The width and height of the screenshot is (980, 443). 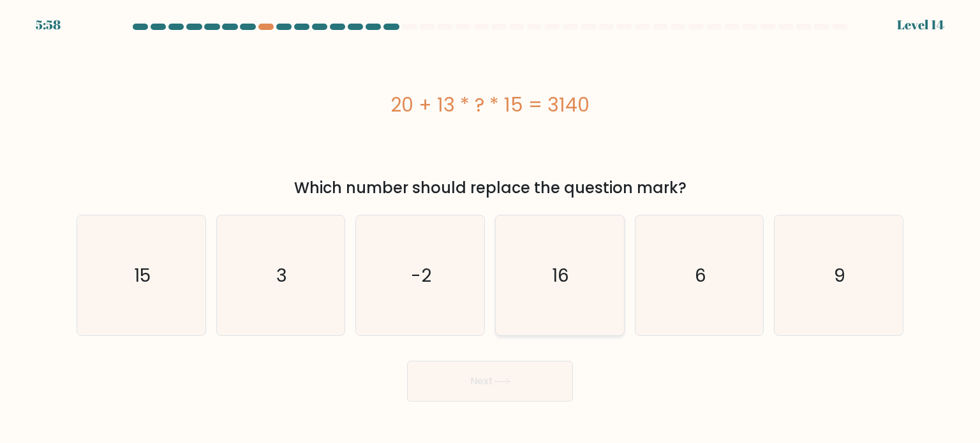 I want to click on div: Which number should replace the question mark?, so click(x=490, y=188).